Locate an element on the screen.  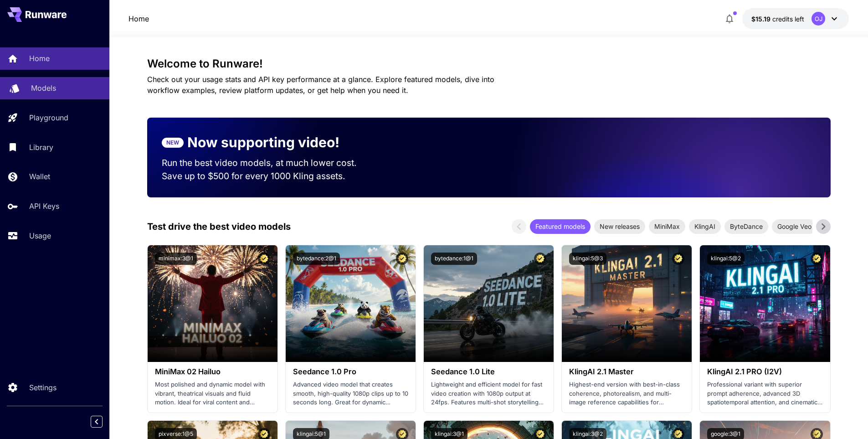
nav: breadcrumb is located at coordinates (139, 19).